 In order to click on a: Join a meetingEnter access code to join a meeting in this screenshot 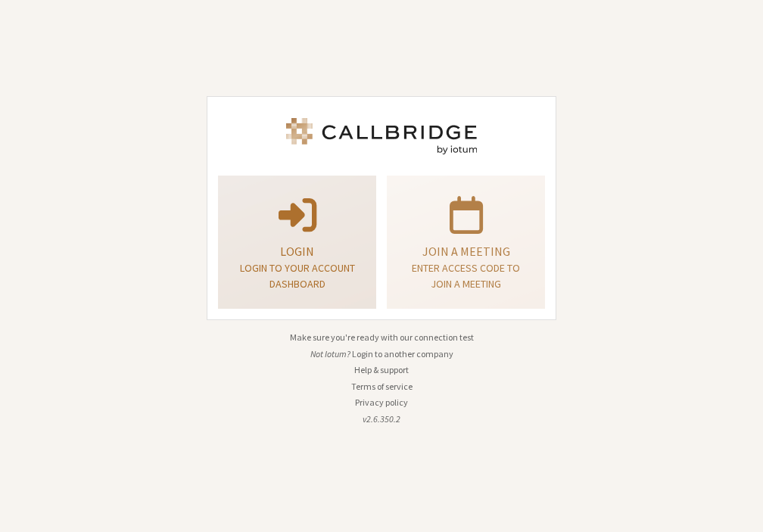, I will do `click(466, 243)`.